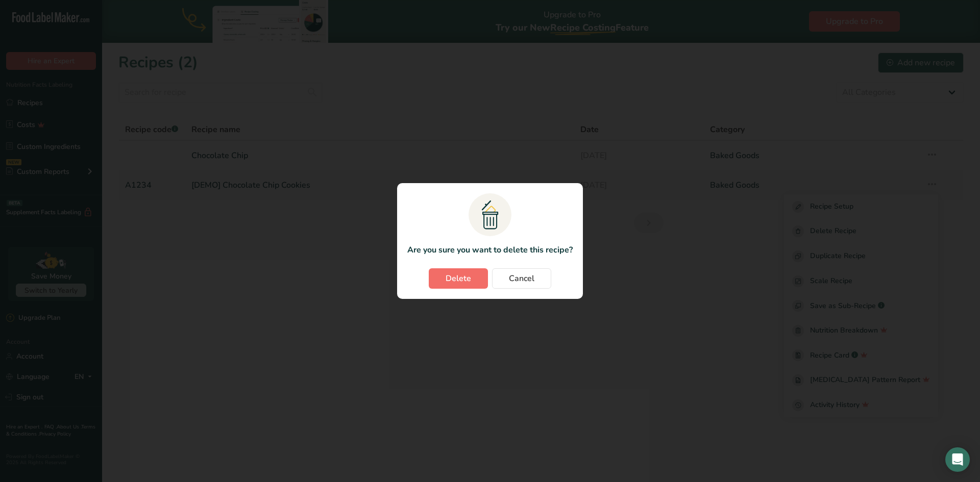  What do you see at coordinates (958, 460) in the screenshot?
I see `div: Open Intercom Messenger` at bounding box center [958, 460].